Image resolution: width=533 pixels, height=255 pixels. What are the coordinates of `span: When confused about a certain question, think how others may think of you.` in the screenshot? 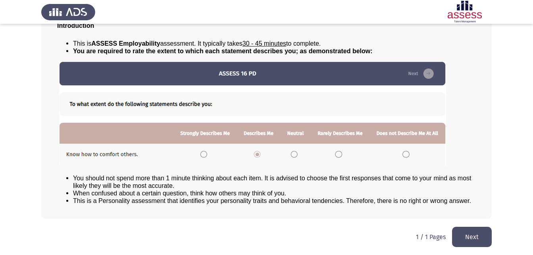 It's located at (179, 193).